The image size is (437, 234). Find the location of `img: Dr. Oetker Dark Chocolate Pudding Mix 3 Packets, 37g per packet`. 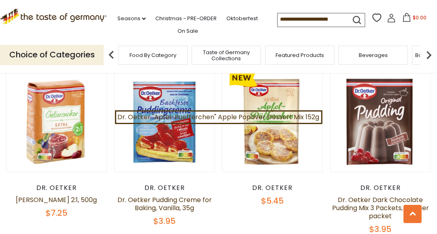

img: Dr. Oetker Dark Chocolate Pudding Mix 3 Packets, 37g per packet is located at coordinates (381, 121).